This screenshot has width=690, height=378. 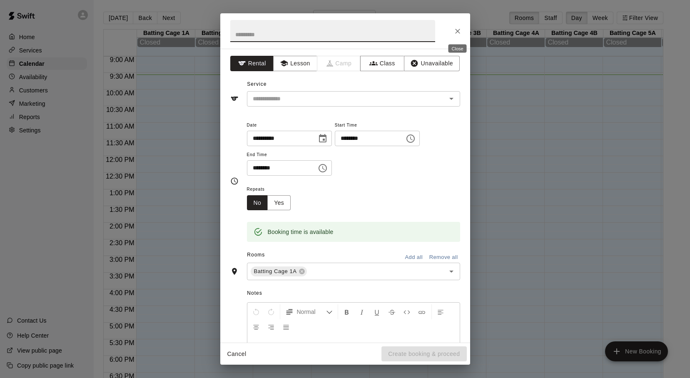 What do you see at coordinates (432, 63) in the screenshot?
I see `button: Unavailable` at bounding box center [432, 63].